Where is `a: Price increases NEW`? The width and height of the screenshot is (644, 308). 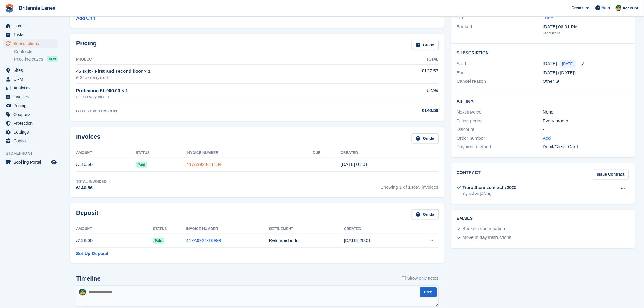 a: Price increases NEW is located at coordinates (35, 59).